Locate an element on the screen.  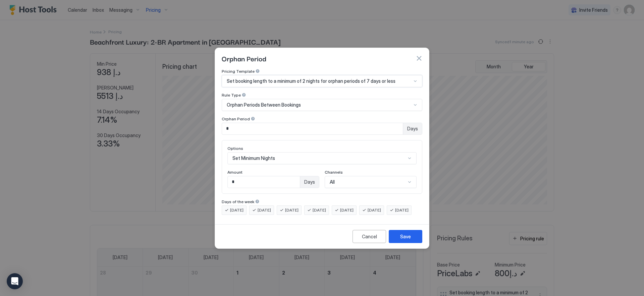
span: Rule Type is located at coordinates (231, 95).